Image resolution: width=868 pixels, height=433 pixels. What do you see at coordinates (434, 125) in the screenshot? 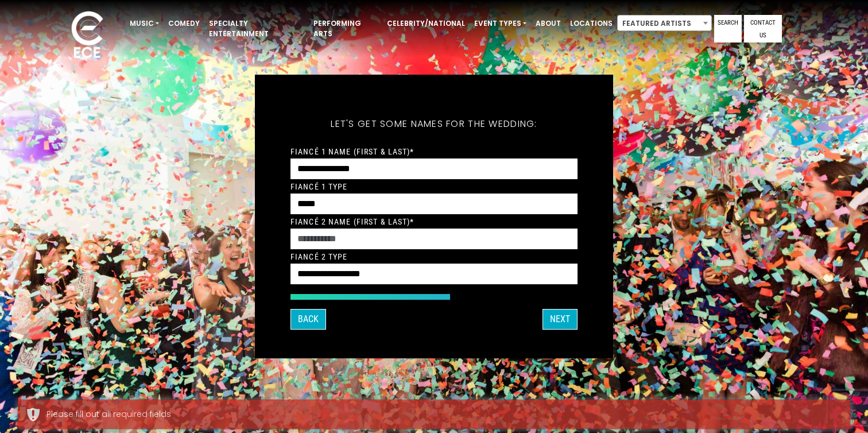
I see `h5: Let's get some names for the wedding:` at bounding box center [434, 125].